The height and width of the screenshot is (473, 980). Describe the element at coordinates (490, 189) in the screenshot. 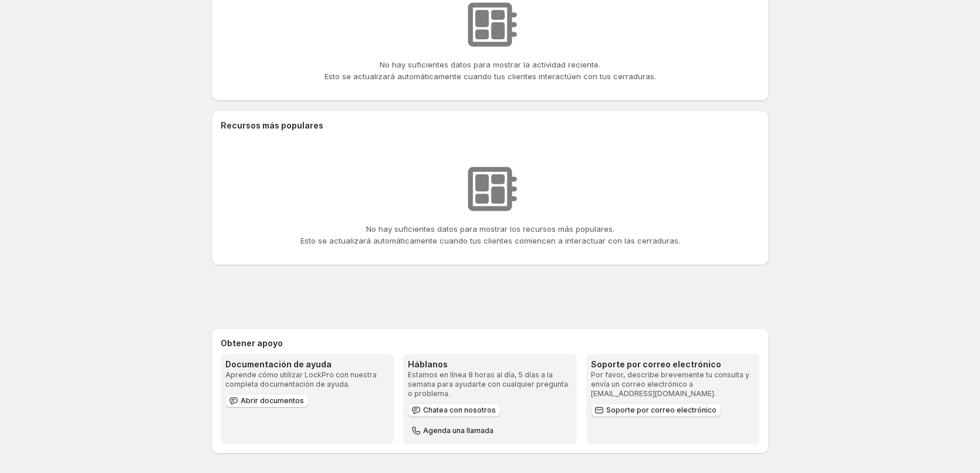

I see `img: No resources found` at that location.